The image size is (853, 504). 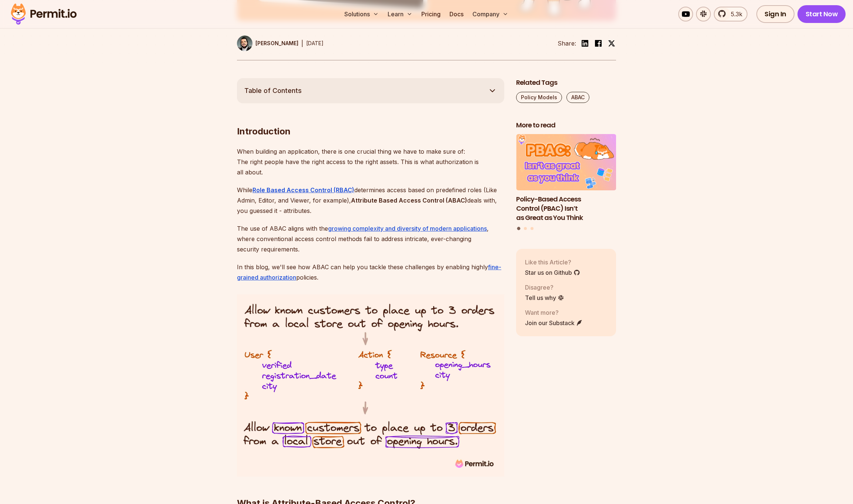 What do you see at coordinates (554, 312) in the screenshot?
I see `p: Want more?` at bounding box center [554, 312].